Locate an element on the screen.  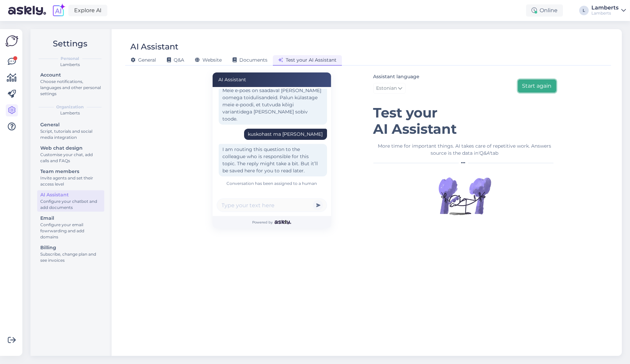
span: General is located at coordinates (143, 60).